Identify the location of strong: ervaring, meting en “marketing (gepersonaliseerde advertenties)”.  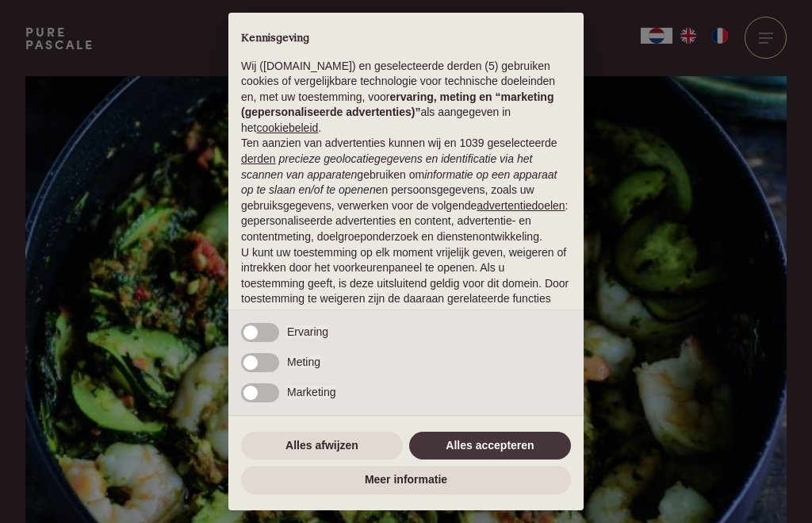
(397, 105).